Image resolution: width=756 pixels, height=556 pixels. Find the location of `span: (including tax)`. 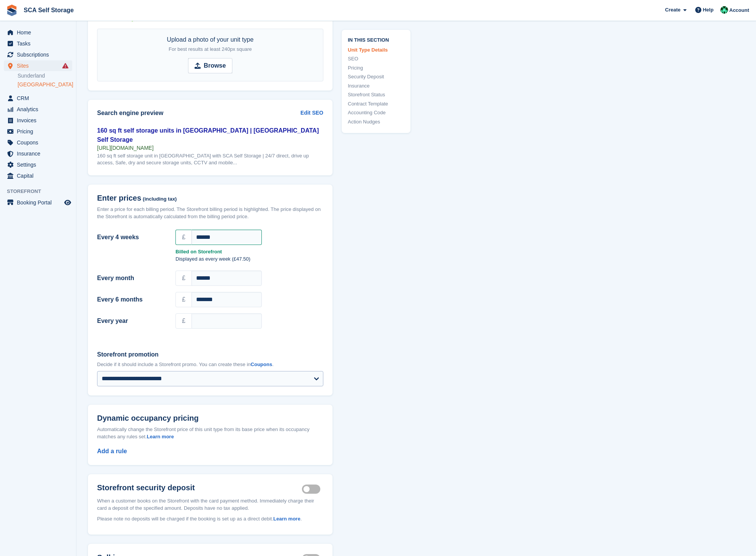

span: (including tax) is located at coordinates (160, 199).